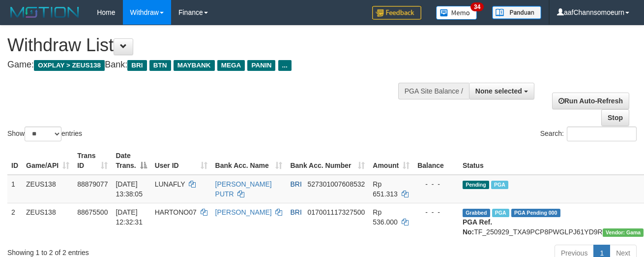 The height and width of the screenshot is (257, 644). What do you see at coordinates (336, 184) in the screenshot?
I see `span: Copy 527301007608532 to clipboard` at bounding box center [336, 184].